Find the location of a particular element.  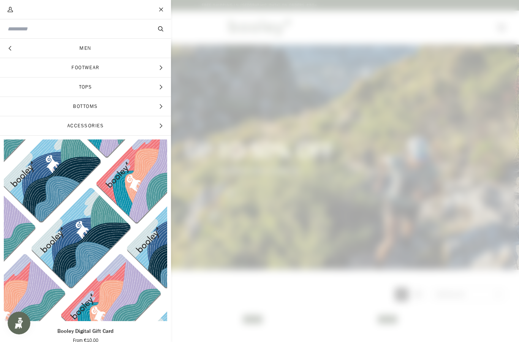

a: Booley Digital Gift Card is located at coordinates (86, 230).